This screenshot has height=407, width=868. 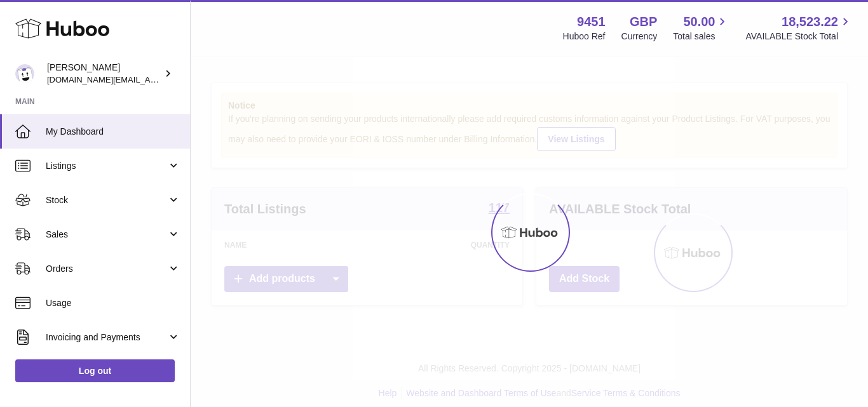 What do you see at coordinates (640, 37) in the screenshot?
I see `div: Currency` at bounding box center [640, 37].